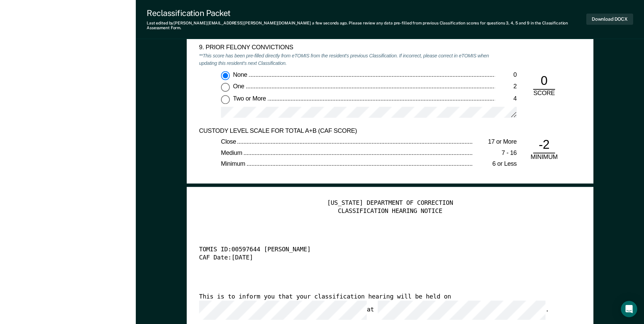 This screenshot has width=644, height=324. What do you see at coordinates (344, 60) in the screenshot?
I see `em: **This score has been pre-filled directly from eTOMIS from the resident's previous Classification...` at bounding box center [344, 60].